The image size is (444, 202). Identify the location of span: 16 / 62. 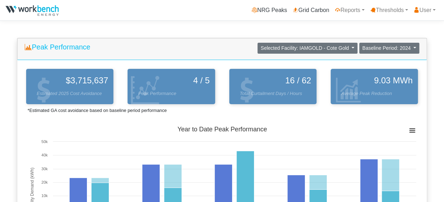
(298, 81).